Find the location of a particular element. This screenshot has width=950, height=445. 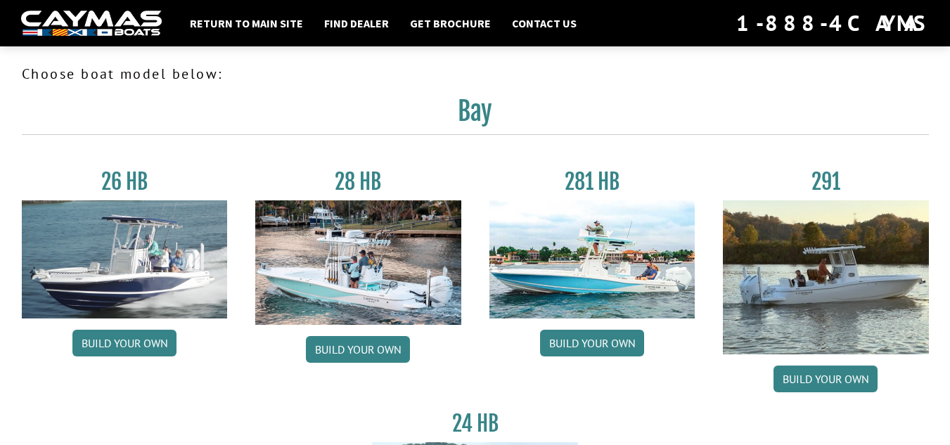

a: Return to main site is located at coordinates (246, 23).